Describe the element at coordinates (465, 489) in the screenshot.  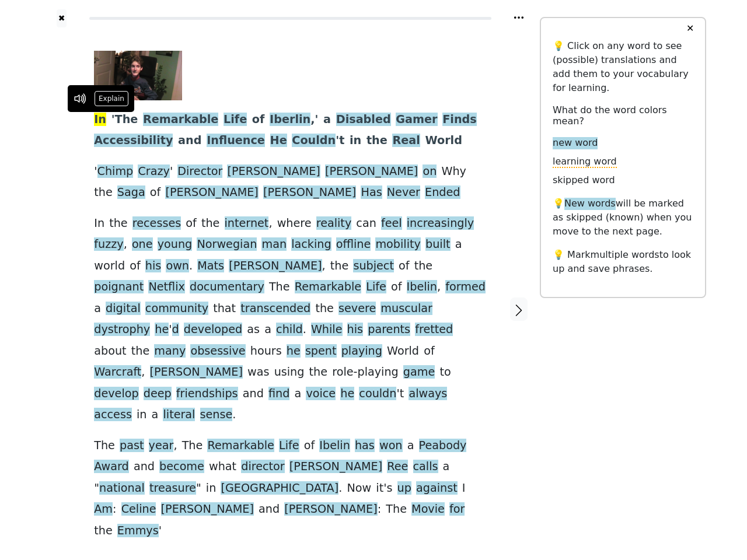
I see `span: I` at that location.